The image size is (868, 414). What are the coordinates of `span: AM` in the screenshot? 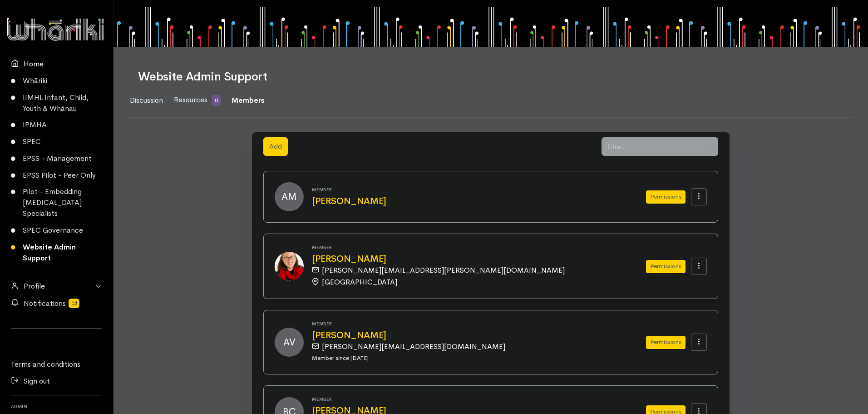 It's located at (289, 197).